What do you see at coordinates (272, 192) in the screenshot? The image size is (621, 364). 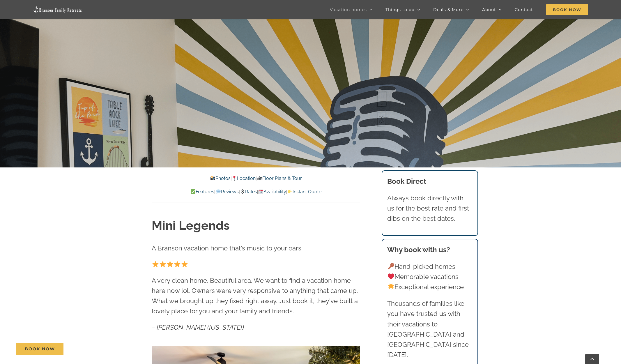 I see `a: Availability` at bounding box center [272, 192].